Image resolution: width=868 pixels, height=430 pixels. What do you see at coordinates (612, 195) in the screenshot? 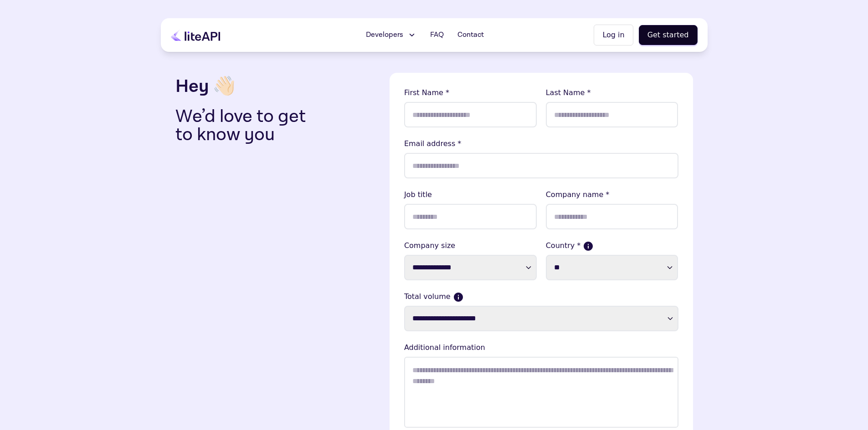
I see `lable: Company name *` at bounding box center [612, 195].